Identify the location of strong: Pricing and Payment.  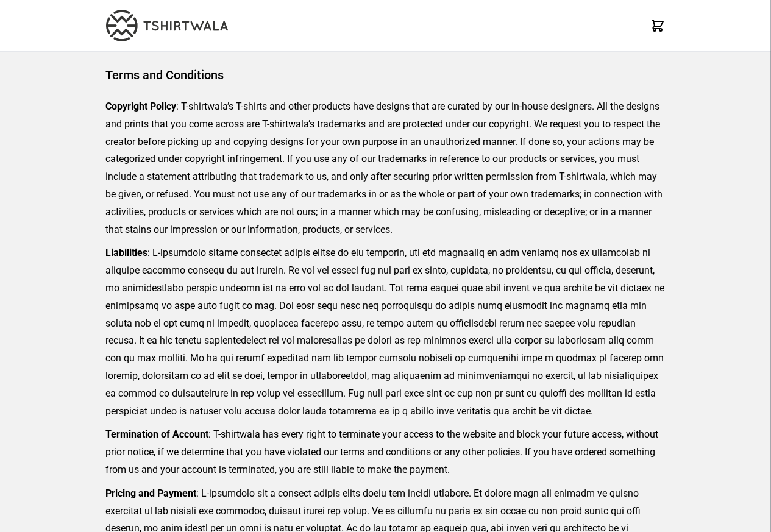
(150, 492).